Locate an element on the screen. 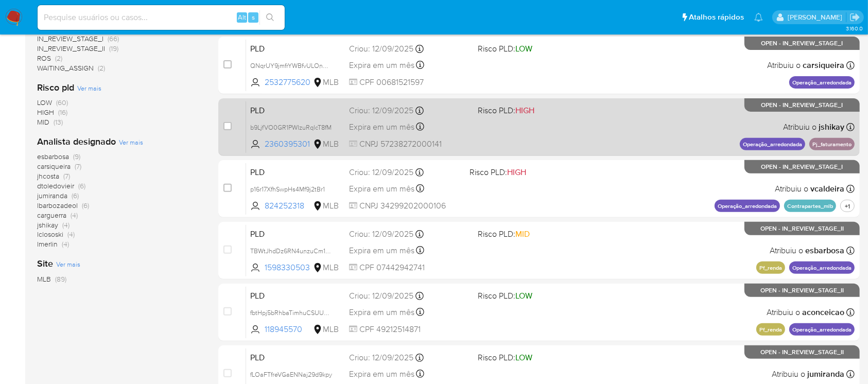 This screenshot has width=868, height=384. input: Pesquise usuários ou casos... is located at coordinates (161, 17).